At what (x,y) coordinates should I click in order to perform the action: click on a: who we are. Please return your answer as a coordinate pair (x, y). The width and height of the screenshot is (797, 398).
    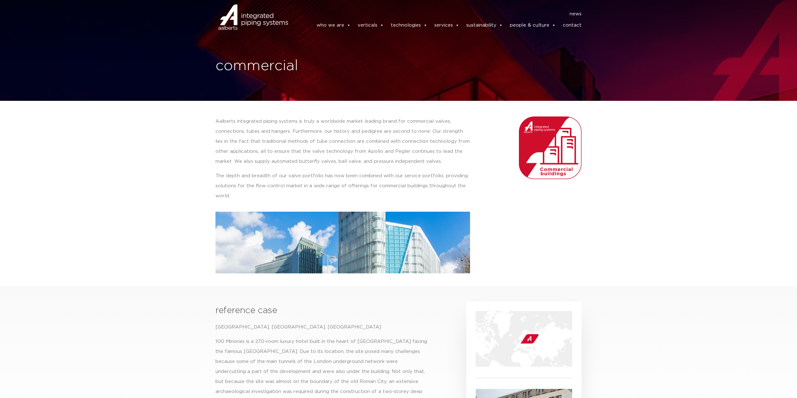
    Looking at the image, I should click on (333, 25).